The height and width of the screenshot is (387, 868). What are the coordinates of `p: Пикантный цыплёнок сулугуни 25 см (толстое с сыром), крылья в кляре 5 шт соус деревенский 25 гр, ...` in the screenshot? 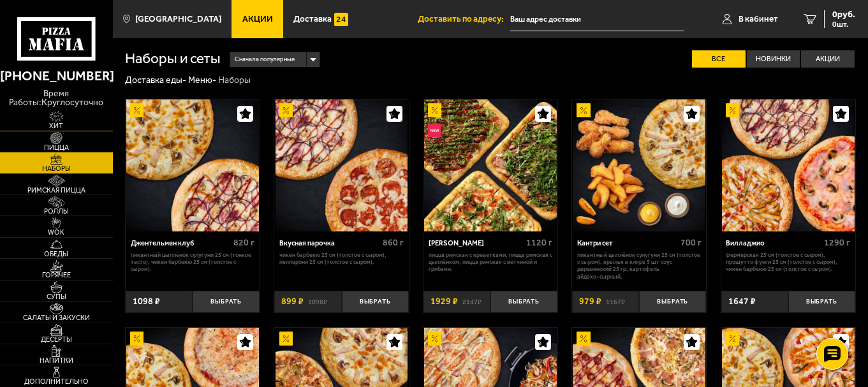 It's located at (639, 265).